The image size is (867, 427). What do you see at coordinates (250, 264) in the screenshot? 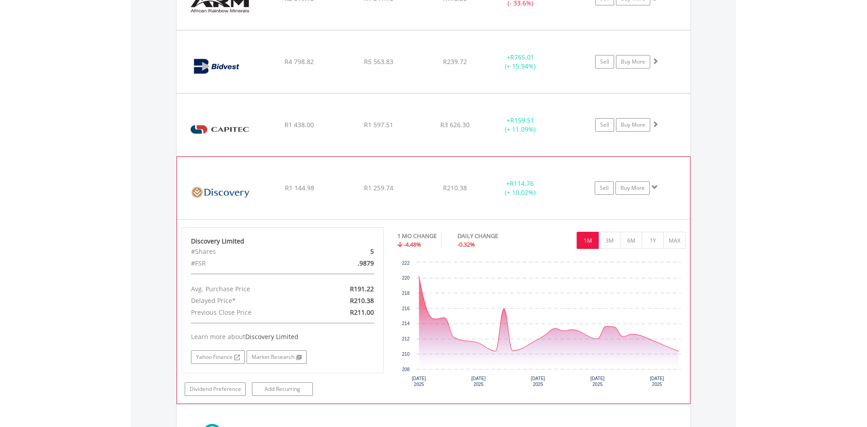
I see `div: #FSR` at bounding box center [250, 264].